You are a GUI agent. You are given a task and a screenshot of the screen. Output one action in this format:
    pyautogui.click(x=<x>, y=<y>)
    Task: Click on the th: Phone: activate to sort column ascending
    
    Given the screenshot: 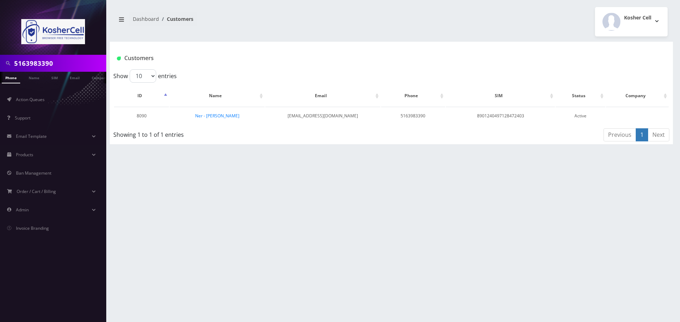 What is the action you would take?
    pyautogui.click(x=413, y=96)
    